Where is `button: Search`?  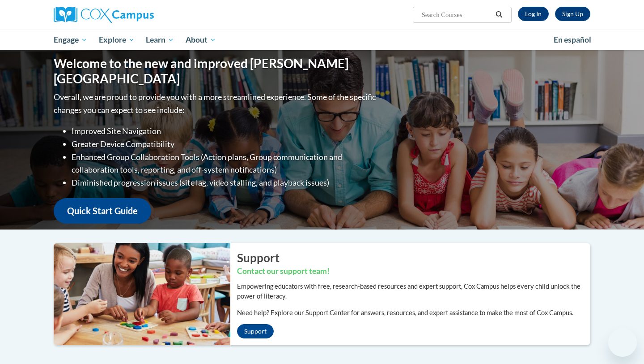
button: Search is located at coordinates (500, 15).